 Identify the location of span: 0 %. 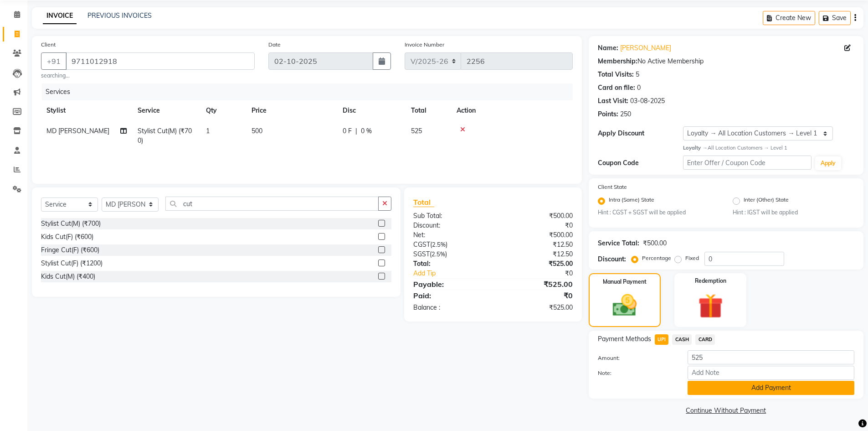
(367, 131).